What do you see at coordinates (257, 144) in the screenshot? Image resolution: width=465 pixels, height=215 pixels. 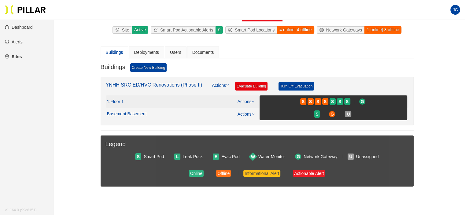 I see `h3: Legend` at bounding box center [257, 144].